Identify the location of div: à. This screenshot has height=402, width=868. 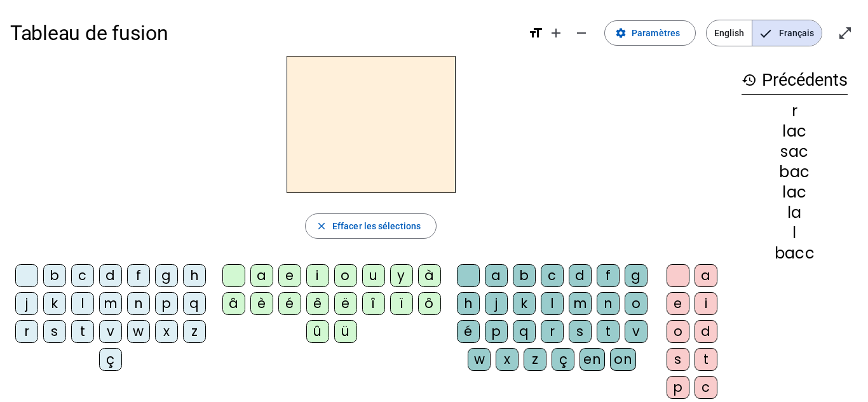
(429, 275).